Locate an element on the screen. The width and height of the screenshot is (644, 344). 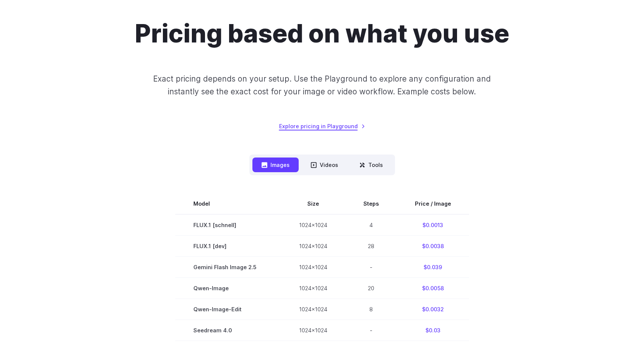
td: Qwen-Image-Edit is located at coordinates (228, 309).